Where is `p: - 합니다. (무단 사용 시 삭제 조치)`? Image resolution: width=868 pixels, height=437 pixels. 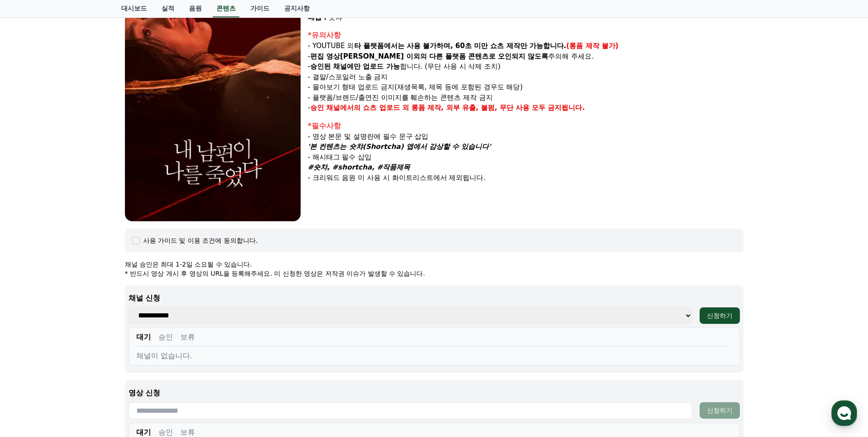 p: - 합니다. (무단 사용 시 삭제 조치) is located at coordinates (526, 66).